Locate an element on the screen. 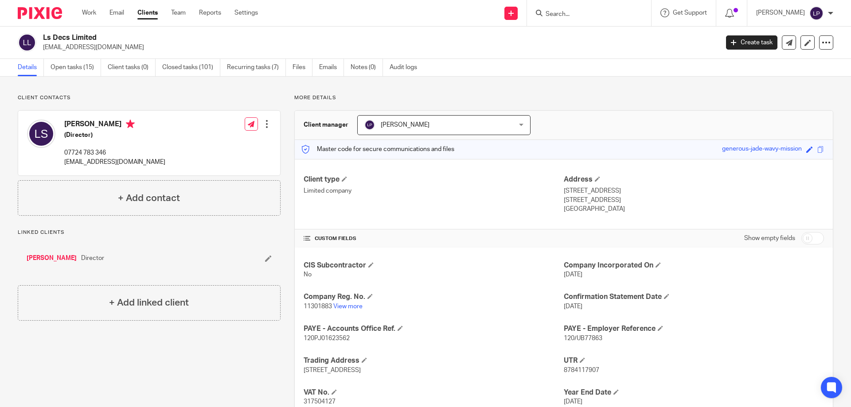  label: Show empty fields is located at coordinates (770, 239).